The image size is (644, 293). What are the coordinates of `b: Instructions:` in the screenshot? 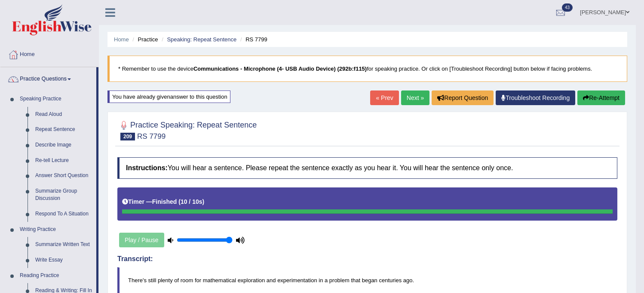 It's located at (147, 168).